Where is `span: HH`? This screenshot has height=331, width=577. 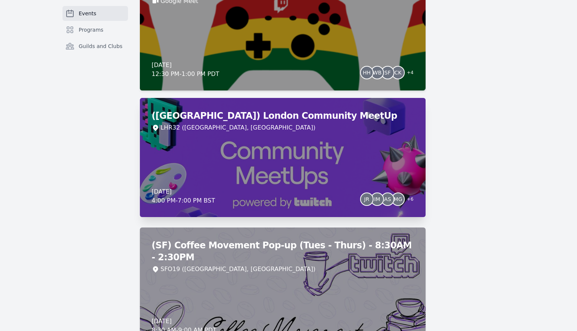
span: HH is located at coordinates (366, 73).